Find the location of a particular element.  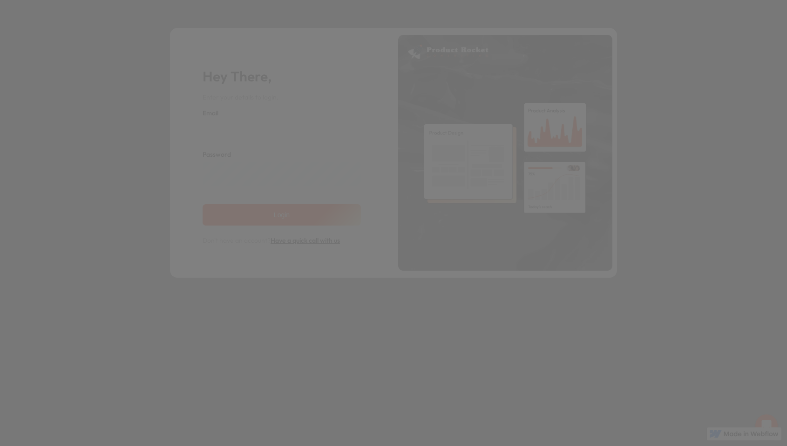

img: Product Rocket Consulting pop-up image is located at coordinates (505, 153).